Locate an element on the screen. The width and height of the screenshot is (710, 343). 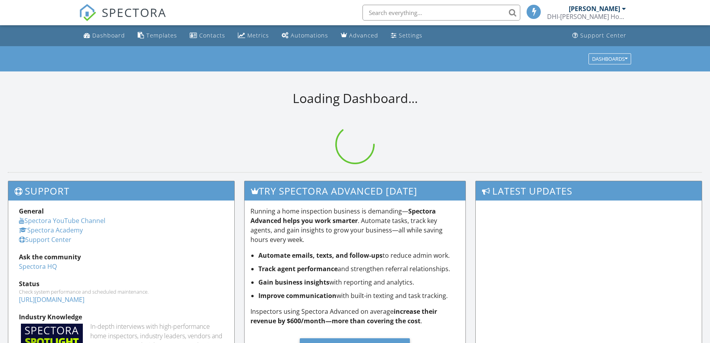
div: Dashboards is located at coordinates (610, 59).